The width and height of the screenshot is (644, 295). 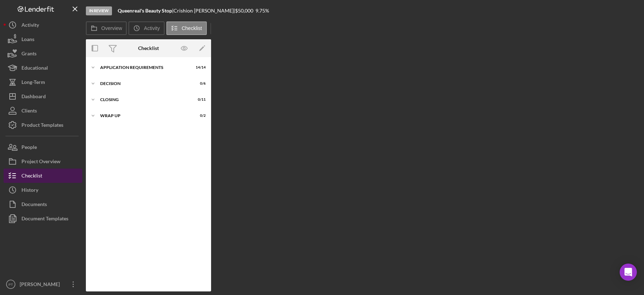 What do you see at coordinates (43, 190) in the screenshot?
I see `a: History` at bounding box center [43, 190].